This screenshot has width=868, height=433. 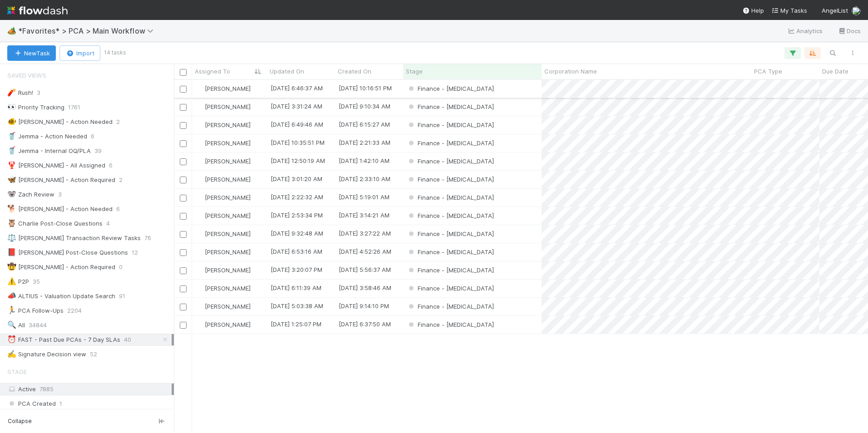 What do you see at coordinates (789, 11) in the screenshot?
I see `span: My Tasks` at bounding box center [789, 11].